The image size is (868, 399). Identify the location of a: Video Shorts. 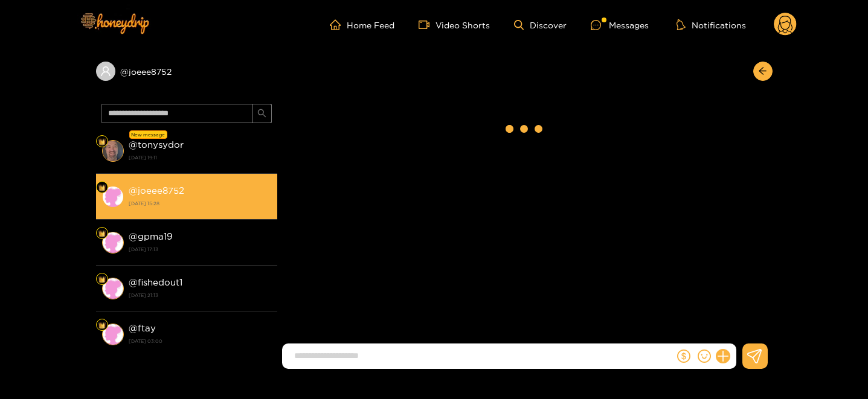
(454, 25).